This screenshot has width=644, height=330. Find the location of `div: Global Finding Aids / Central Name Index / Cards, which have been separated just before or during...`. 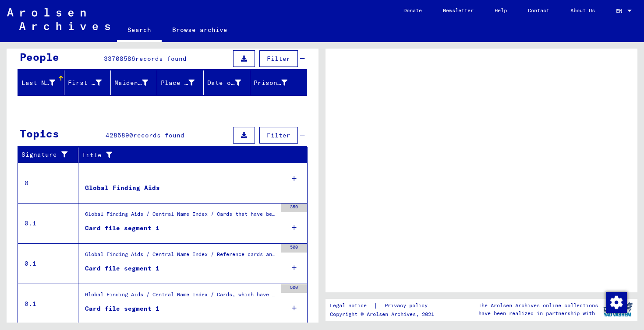

div: Global Finding Aids / Central Name Index / Cards, which have been separated just before or during... is located at coordinates (181, 297).